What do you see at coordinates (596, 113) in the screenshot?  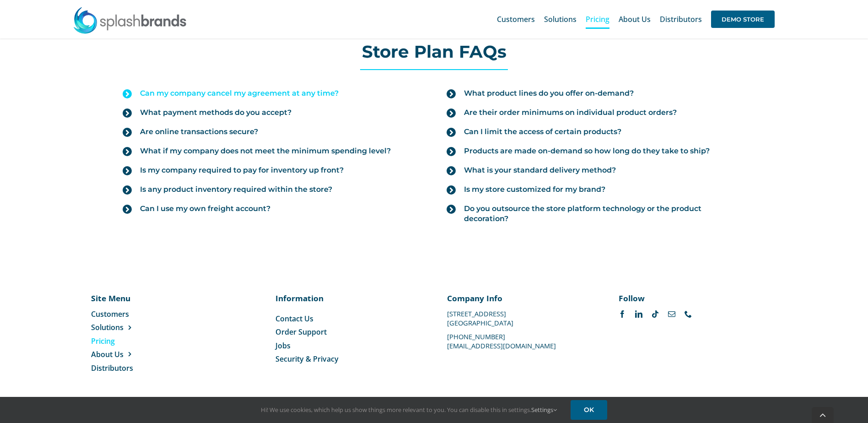 I see `a: Are their order minimums on individual product orders?` at bounding box center [596, 113].